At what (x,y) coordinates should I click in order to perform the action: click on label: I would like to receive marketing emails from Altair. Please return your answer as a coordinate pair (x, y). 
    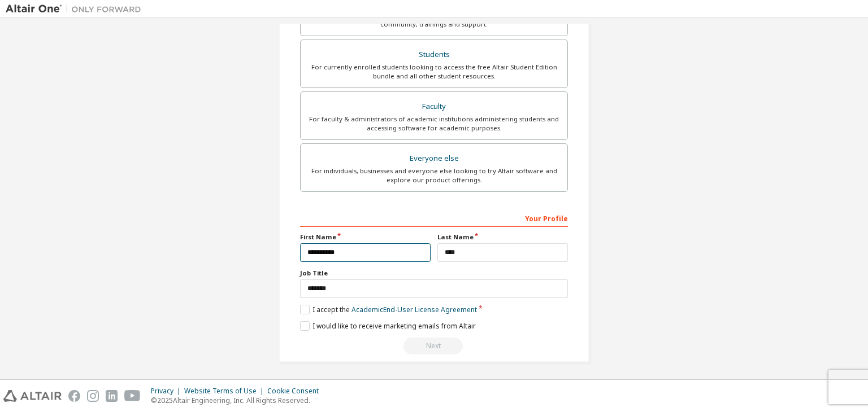
    Looking at the image, I should click on (387, 325).